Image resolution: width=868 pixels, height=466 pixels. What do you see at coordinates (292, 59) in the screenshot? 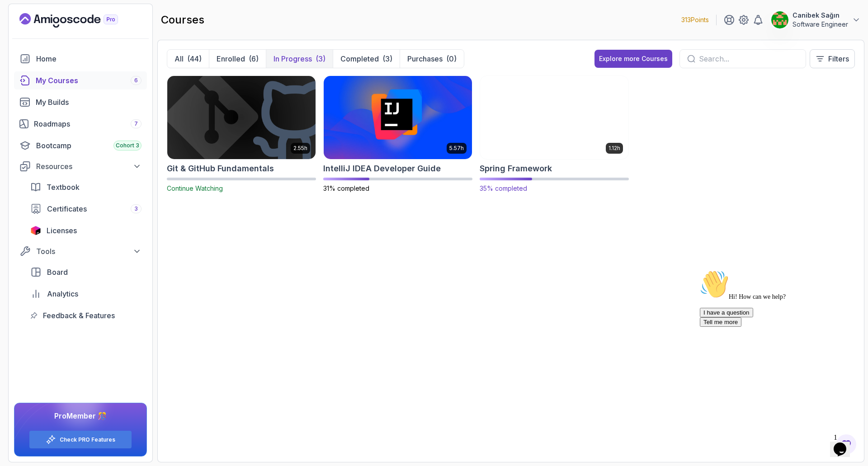
I see `p: In Progress` at bounding box center [292, 59].